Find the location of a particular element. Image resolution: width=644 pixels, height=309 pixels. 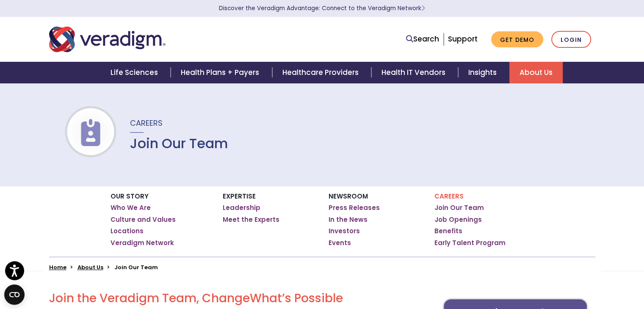

a: Veradigm Network is located at coordinates (142, 243).